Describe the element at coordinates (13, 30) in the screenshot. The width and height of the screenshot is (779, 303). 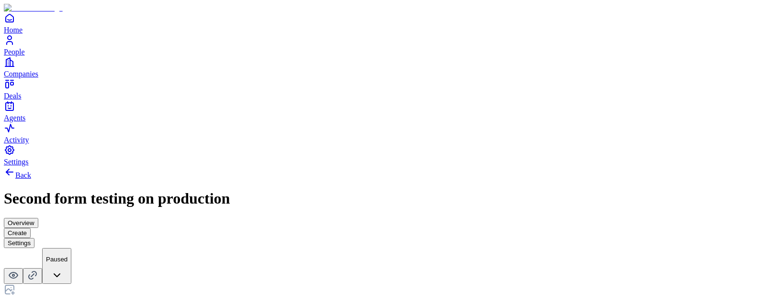
I see `span: Home` at that location.